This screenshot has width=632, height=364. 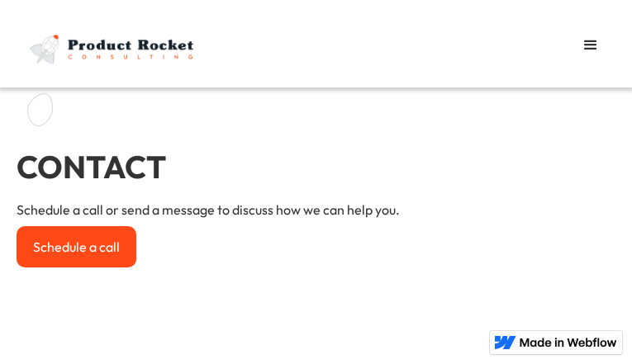 What do you see at coordinates (113, 46) in the screenshot?
I see `img: Product Rocket full light logo` at bounding box center [113, 46].